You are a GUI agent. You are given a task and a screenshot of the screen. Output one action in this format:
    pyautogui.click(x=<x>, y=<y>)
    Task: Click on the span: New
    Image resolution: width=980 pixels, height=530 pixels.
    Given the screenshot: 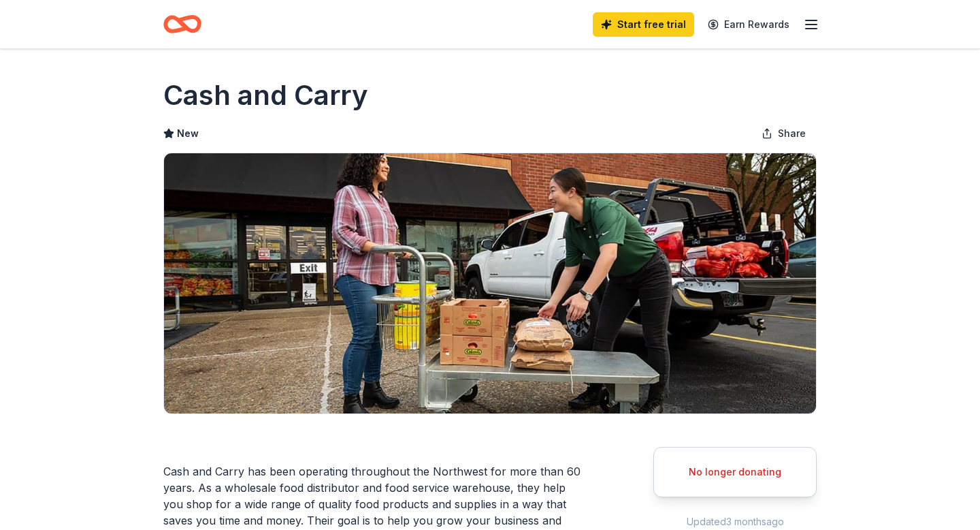 What is the action you would take?
    pyautogui.click(x=188, y=133)
    